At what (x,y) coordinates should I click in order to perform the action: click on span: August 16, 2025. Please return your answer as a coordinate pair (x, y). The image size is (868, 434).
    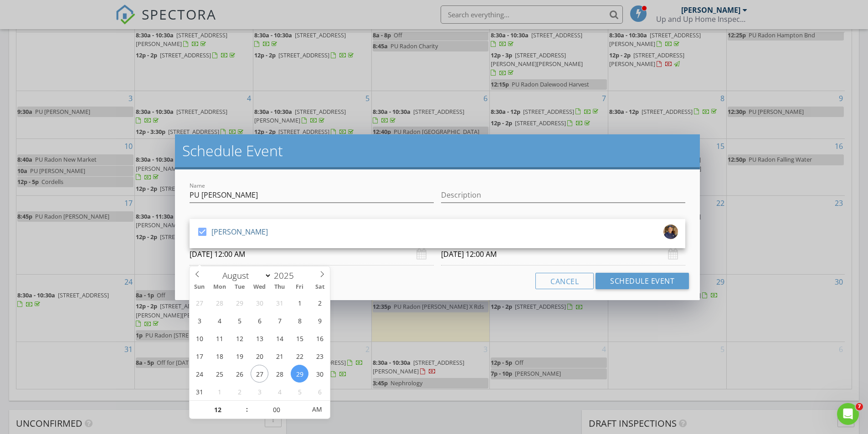
    Looking at the image, I should click on (319, 338).